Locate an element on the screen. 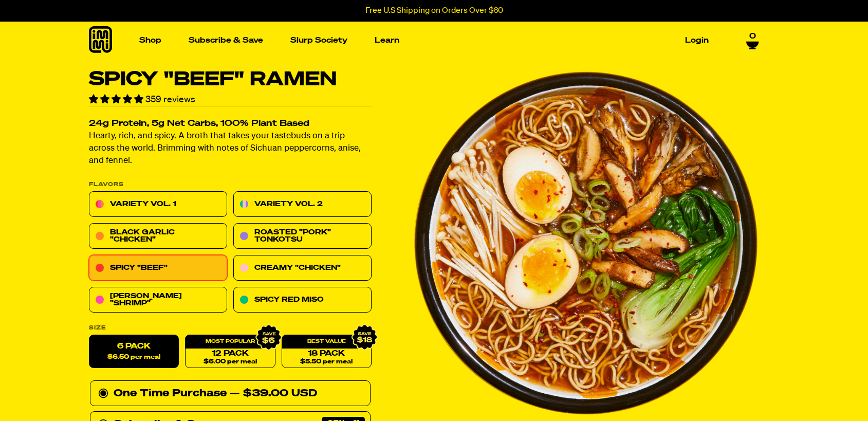  a: 0 is located at coordinates (752, 41).